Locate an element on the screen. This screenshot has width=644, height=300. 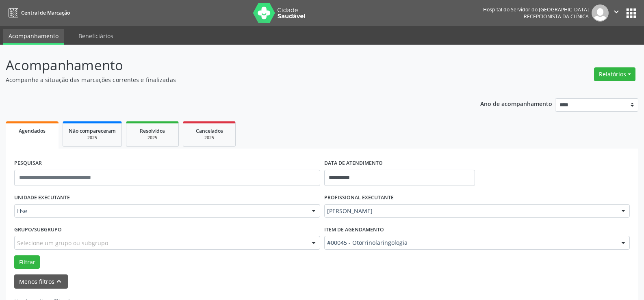
p: Acompanhe a situação das marcações correntes e finalizadas is located at coordinates (227, 80).